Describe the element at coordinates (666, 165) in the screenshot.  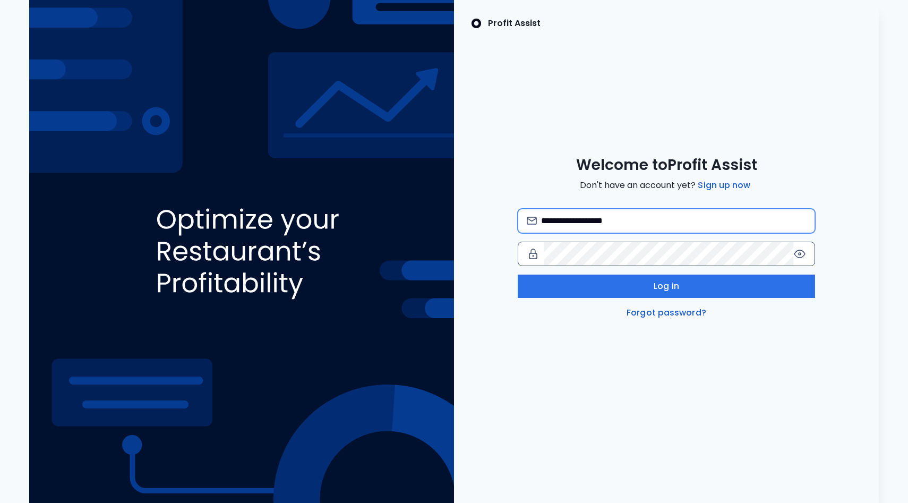
I see `span: Welcome to Profit Assist` at that location.